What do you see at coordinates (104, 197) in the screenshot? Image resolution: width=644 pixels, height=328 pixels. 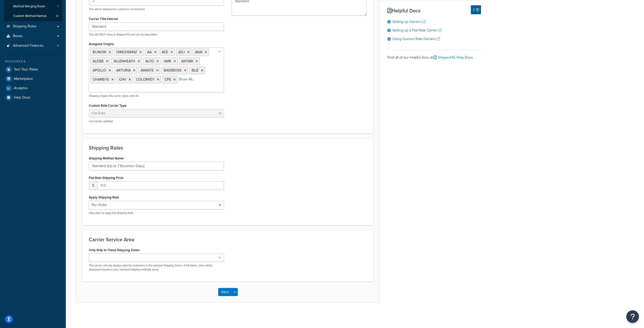 I see `label: Apply Shipping Rate` at bounding box center [104, 197].